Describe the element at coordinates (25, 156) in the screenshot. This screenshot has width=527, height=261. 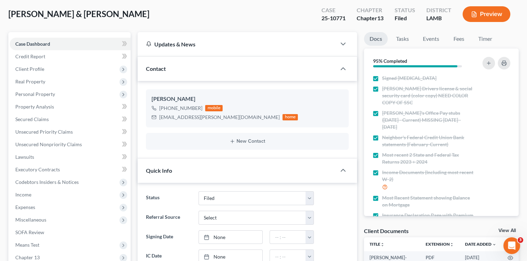
I see `span: Lawsuits` at that location.